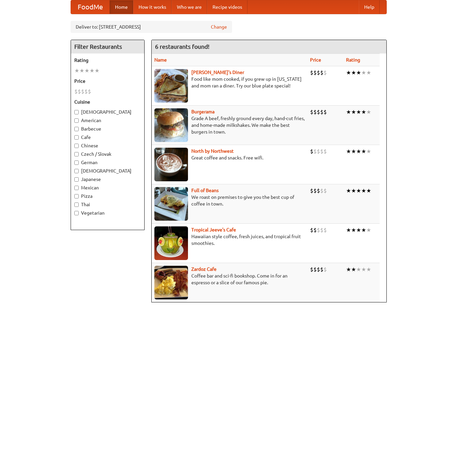  What do you see at coordinates (171, 164) in the screenshot?
I see `img: north.jpg` at bounding box center [171, 164].